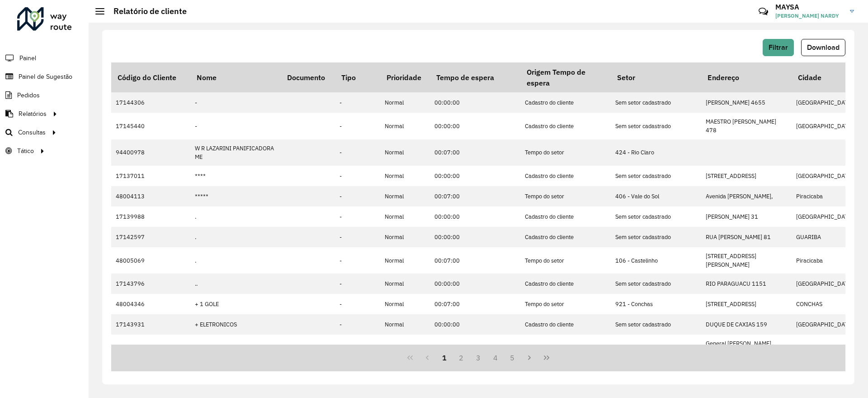 This screenshot has width=868, height=398. What do you see at coordinates (151, 153) in the screenshot?
I see `td: 94400978` at bounding box center [151, 153].